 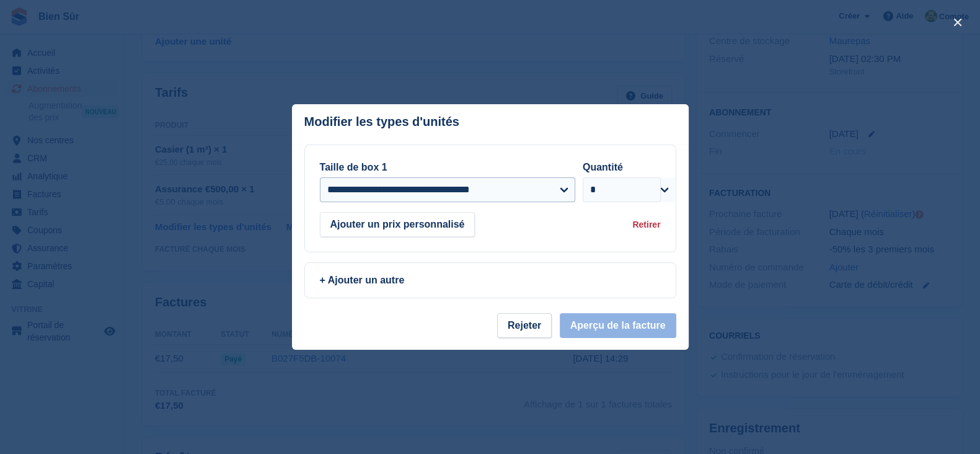 I want to click on button: close, so click(x=958, y=22).